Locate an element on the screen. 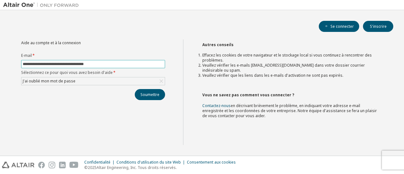 This screenshot has width=404, height=174. button: Se connecter is located at coordinates (339, 26).